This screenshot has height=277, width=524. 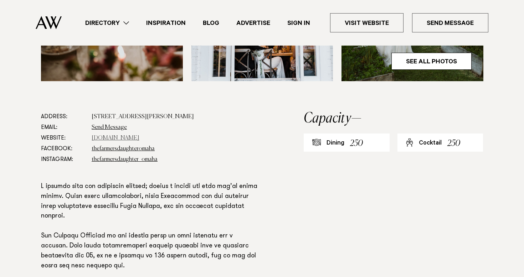 I want to click on dt: Facebook:, so click(x=63, y=149).